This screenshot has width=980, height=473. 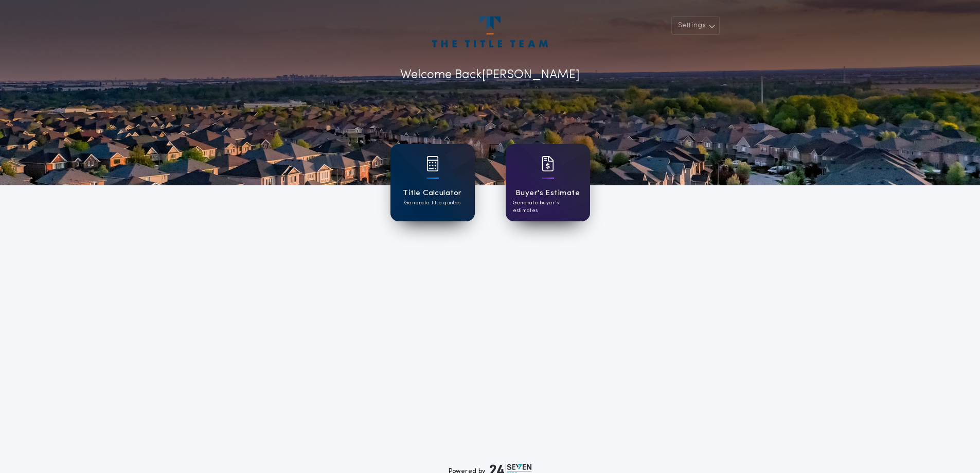 What do you see at coordinates (548, 183) in the screenshot?
I see `a: card iconBuyer's EstimateGenerate buyer's estimates` at bounding box center [548, 183].